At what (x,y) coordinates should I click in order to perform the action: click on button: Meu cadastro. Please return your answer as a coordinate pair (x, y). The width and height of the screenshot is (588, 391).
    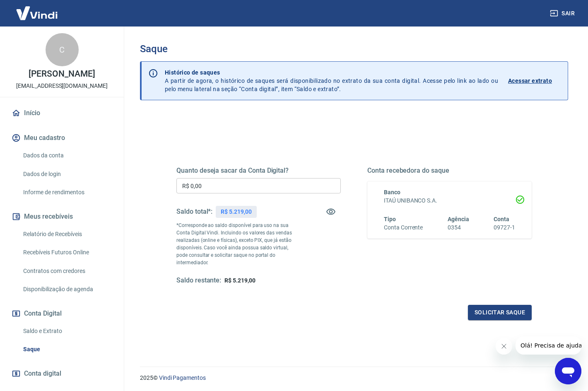
    Looking at the image, I should click on (62, 138).